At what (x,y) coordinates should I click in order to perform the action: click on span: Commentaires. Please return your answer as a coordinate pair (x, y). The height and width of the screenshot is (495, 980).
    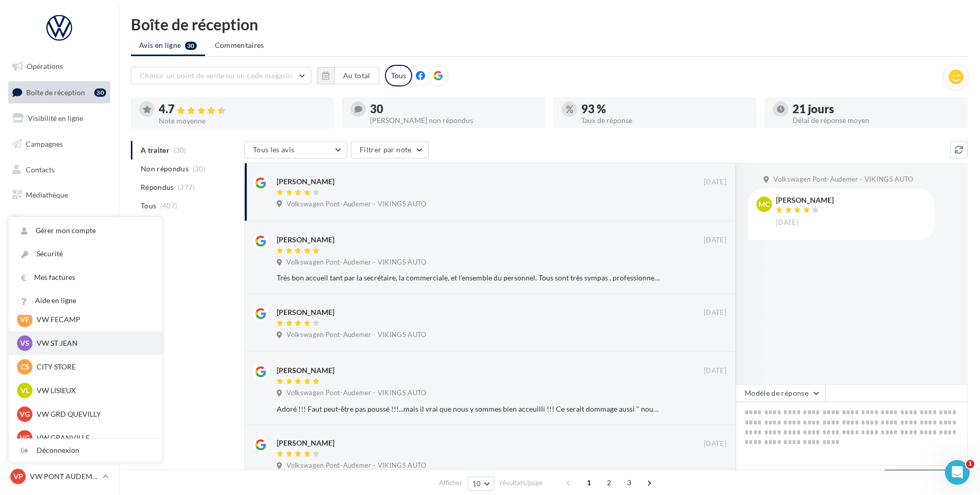
    Looking at the image, I should click on (240, 46).